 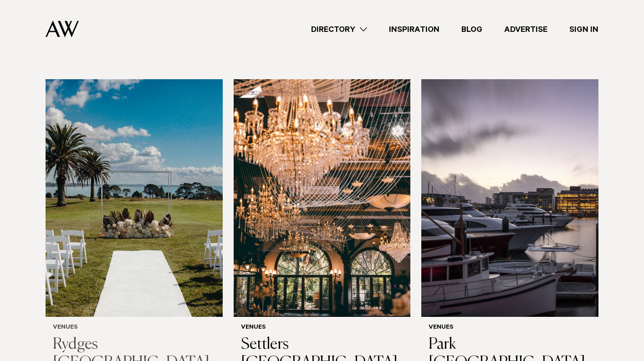 What do you see at coordinates (134, 198) in the screenshot?
I see `img: Wedding ceremony at Rydges Formosa` at bounding box center [134, 198].